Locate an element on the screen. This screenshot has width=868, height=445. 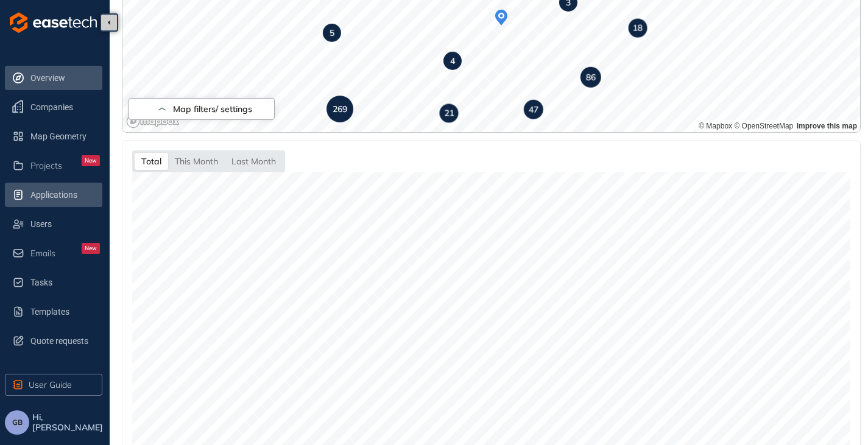
span: Map Geometry is located at coordinates (65, 136).